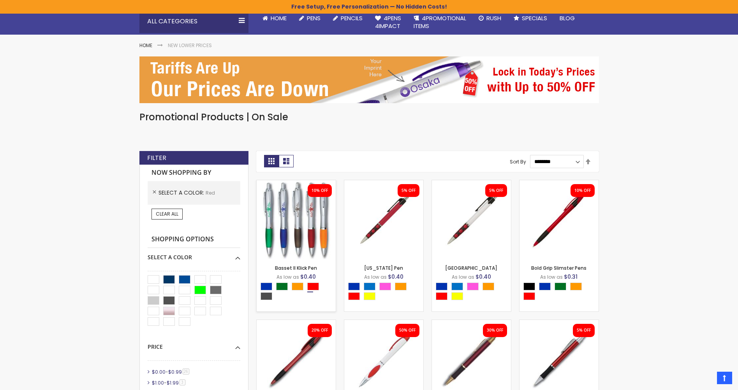  What do you see at coordinates (171, 372) in the screenshot?
I see `a: $0.00-$0.9926` at bounding box center [171, 372].